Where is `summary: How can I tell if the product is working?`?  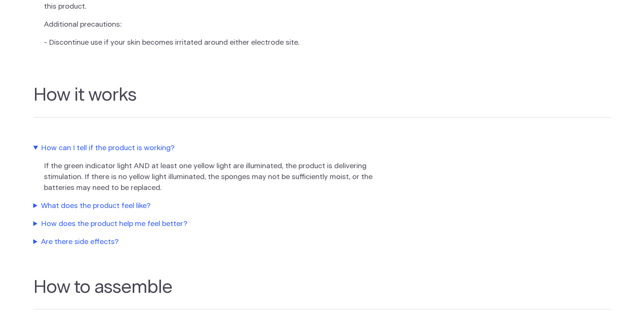
summary: How can I tell if the product is working? is located at coordinates (205, 148).